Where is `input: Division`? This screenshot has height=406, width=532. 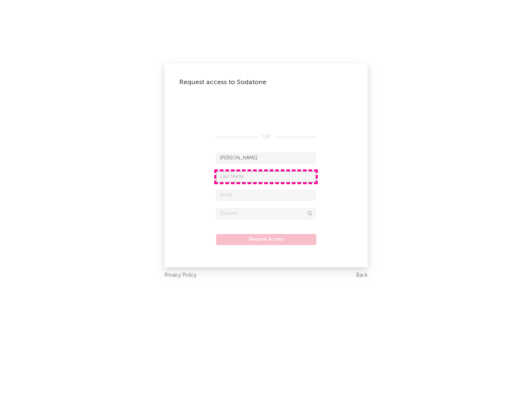 input: Division is located at coordinates (266, 214).